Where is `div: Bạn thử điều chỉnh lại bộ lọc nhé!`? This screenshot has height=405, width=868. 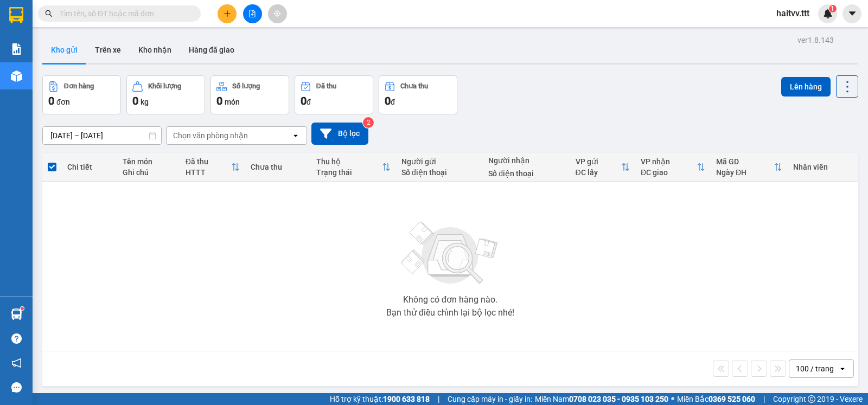 div: Bạn thử điều chỉnh lại bộ lọc nhé! is located at coordinates (450, 313).